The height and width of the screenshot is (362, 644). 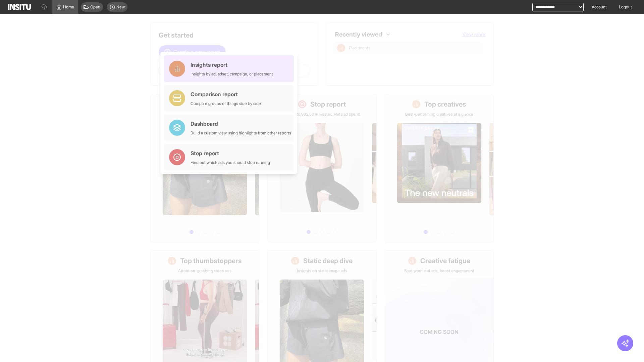 I want to click on span: Home, so click(x=69, y=7).